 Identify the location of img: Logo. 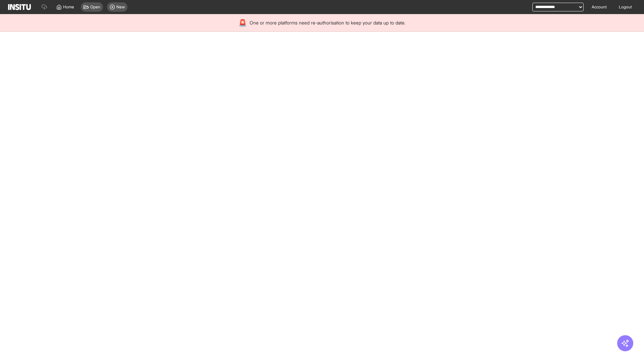
(20, 7).